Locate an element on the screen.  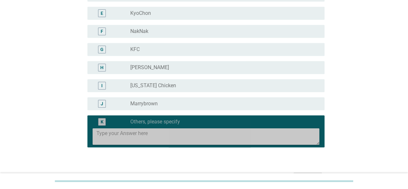
div: I is located at coordinates (102, 85).